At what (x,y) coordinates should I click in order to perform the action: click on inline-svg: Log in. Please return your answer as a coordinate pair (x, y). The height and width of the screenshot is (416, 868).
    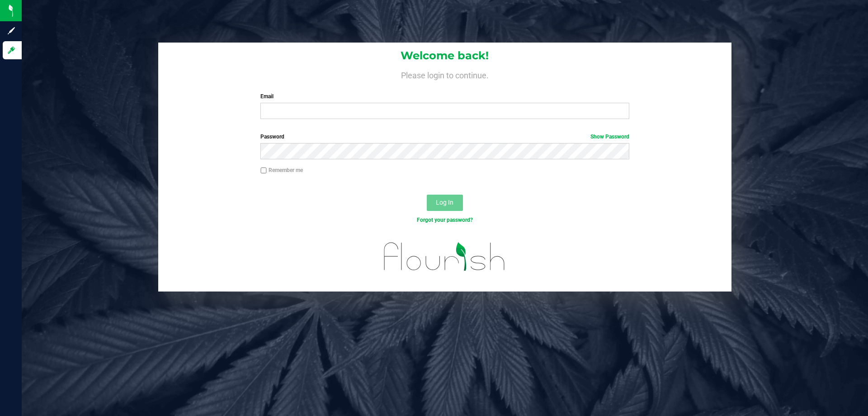
    Looking at the image, I should click on (11, 50).